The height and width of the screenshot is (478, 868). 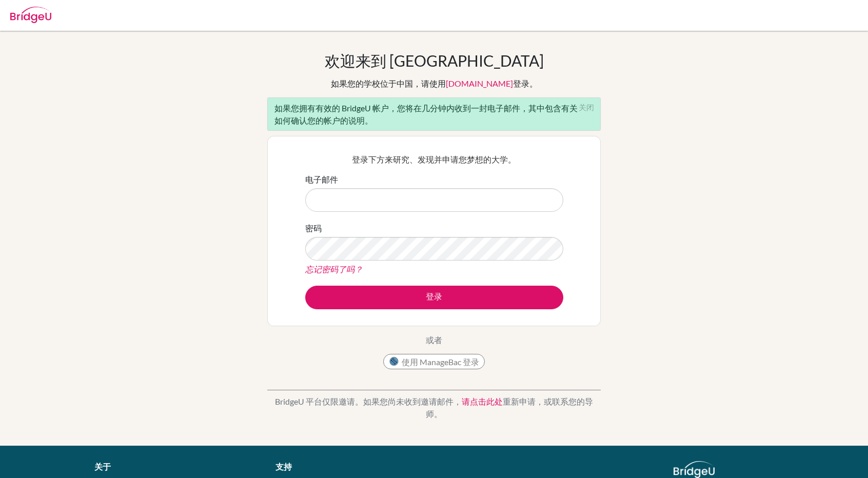 I want to click on font: 如果您的学校位于中国，请使用, so click(x=388, y=83).